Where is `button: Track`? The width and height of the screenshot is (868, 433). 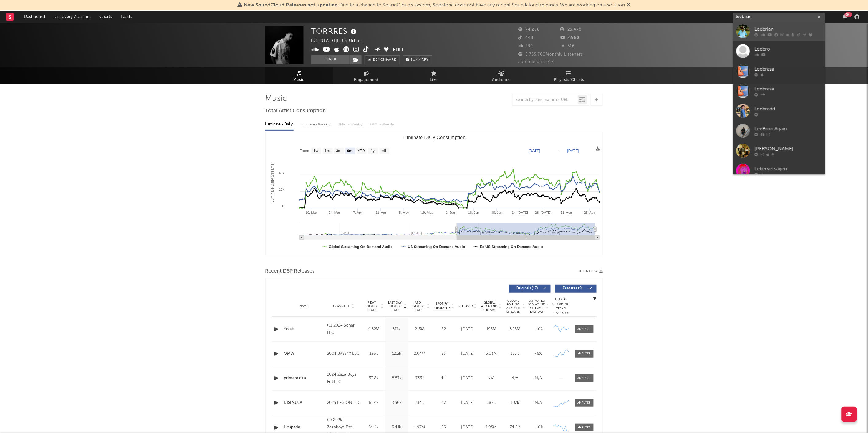
button: Track is located at coordinates (330, 60).